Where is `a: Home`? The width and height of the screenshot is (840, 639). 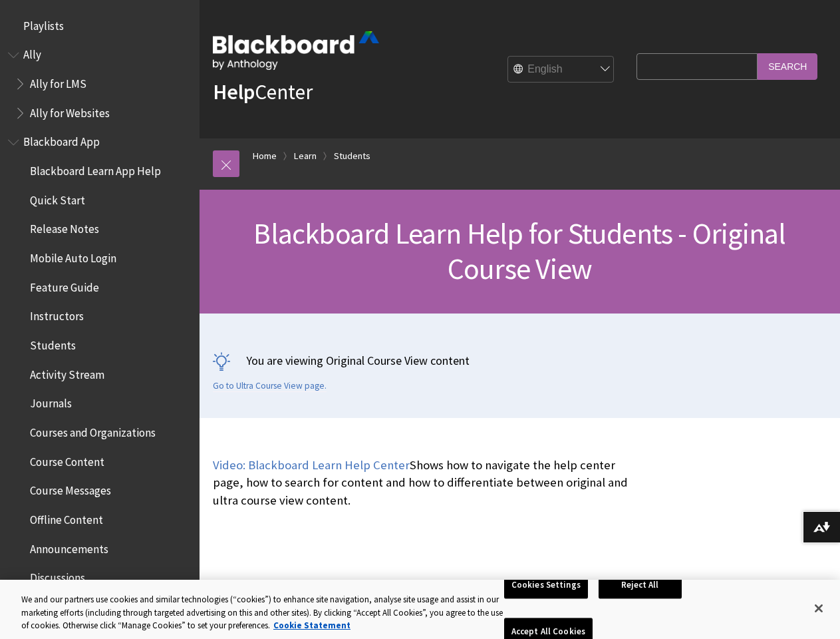
a: Home is located at coordinates (265, 156).